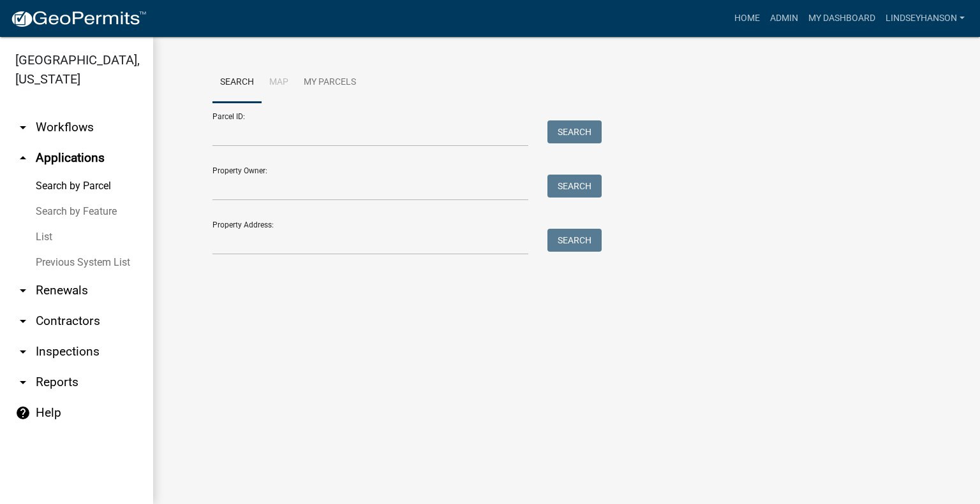  Describe the element at coordinates (23, 158) in the screenshot. I see `i: arrow_drop_up` at that location.